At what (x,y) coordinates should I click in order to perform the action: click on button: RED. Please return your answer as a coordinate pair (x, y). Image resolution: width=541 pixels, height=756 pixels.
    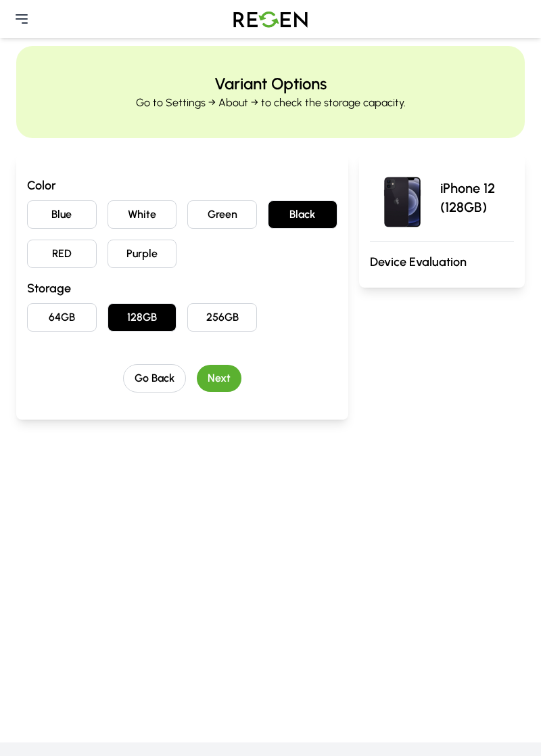
    Looking at the image, I should click on (62, 254).